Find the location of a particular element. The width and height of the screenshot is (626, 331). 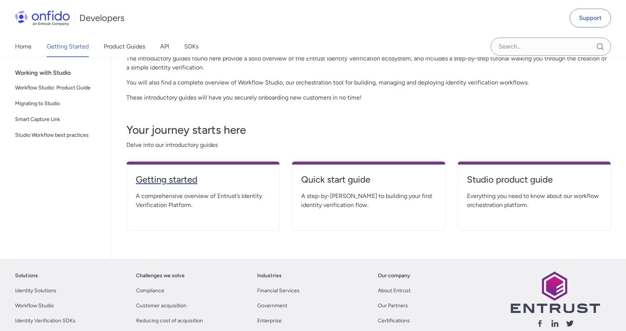

a: Workflow Studio is located at coordinates (34, 306).